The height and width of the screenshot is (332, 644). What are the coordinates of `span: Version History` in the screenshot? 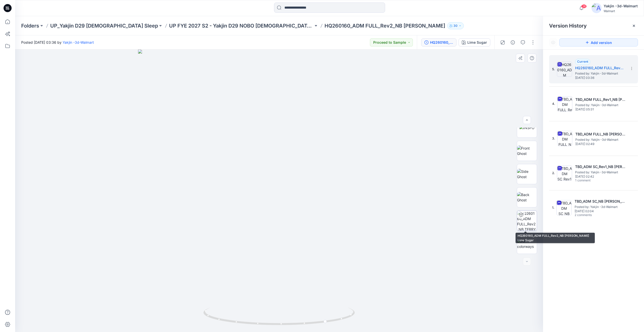 It's located at (568, 26).